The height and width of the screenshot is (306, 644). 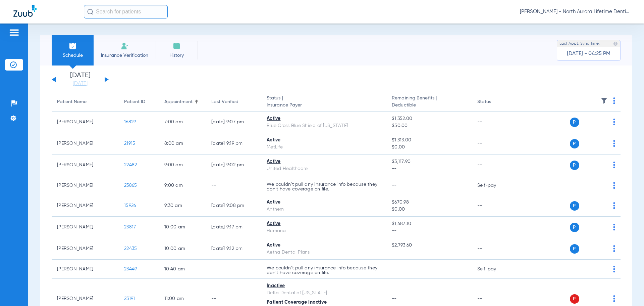 I want to click on span: $670.98, so click(x=429, y=202).